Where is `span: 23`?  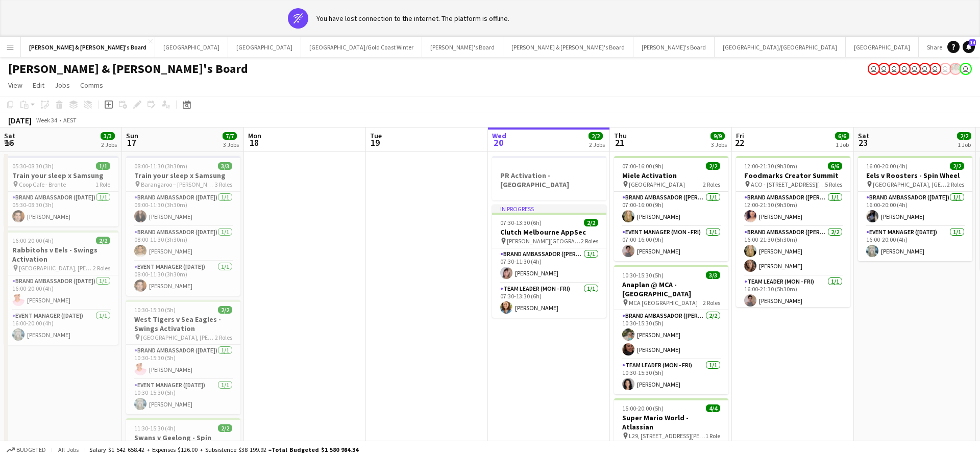
span: 23 is located at coordinates (863, 142).